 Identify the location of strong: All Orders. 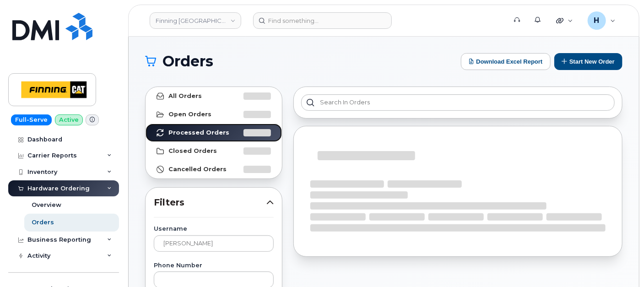
(185, 96).